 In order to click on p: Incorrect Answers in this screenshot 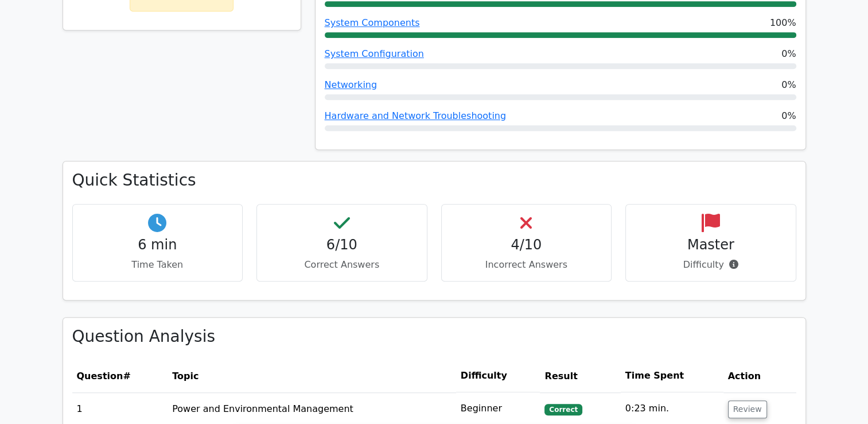, I will do `click(526, 265)`.